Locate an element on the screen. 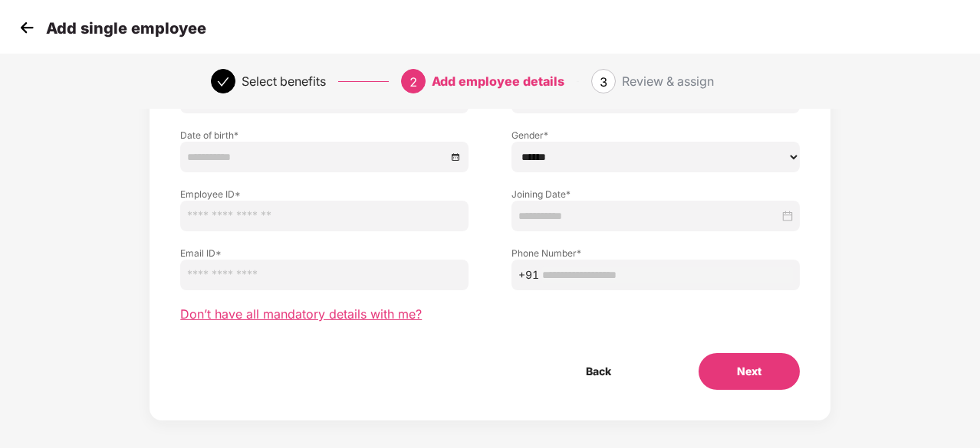 The image size is (980, 448). button: Back is located at coordinates (598, 372).